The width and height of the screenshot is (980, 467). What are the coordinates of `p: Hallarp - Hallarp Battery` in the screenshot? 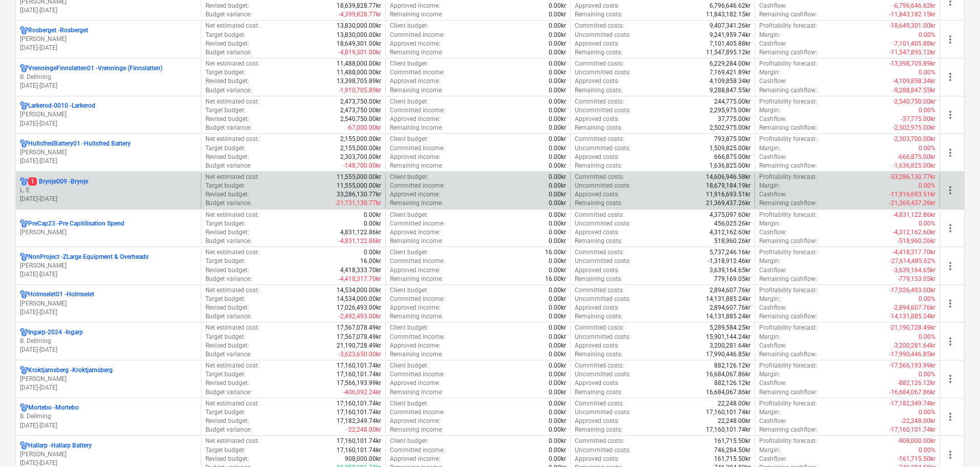 It's located at (60, 445).